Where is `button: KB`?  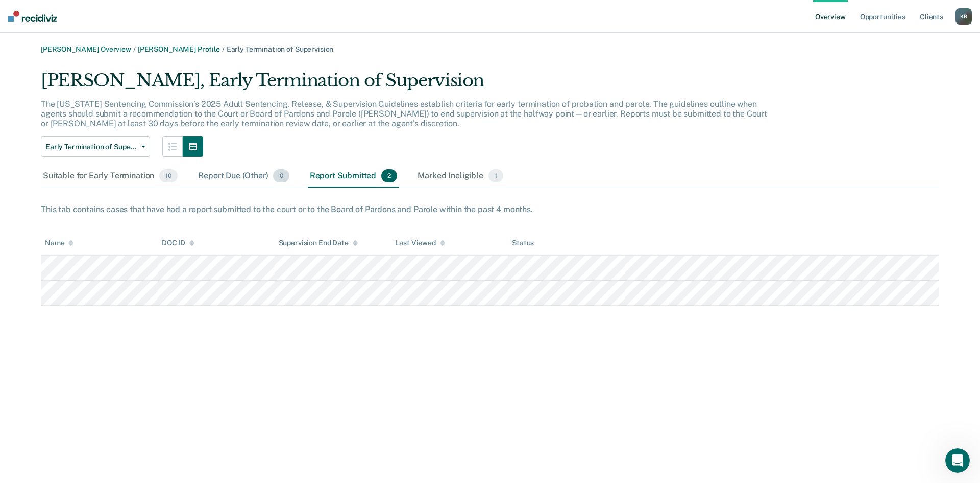
button: KB is located at coordinates (963, 16).